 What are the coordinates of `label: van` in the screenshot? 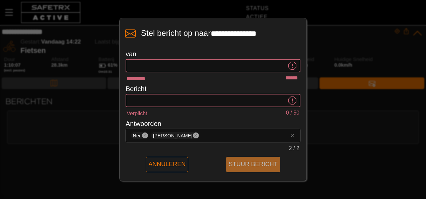 It's located at (131, 54).